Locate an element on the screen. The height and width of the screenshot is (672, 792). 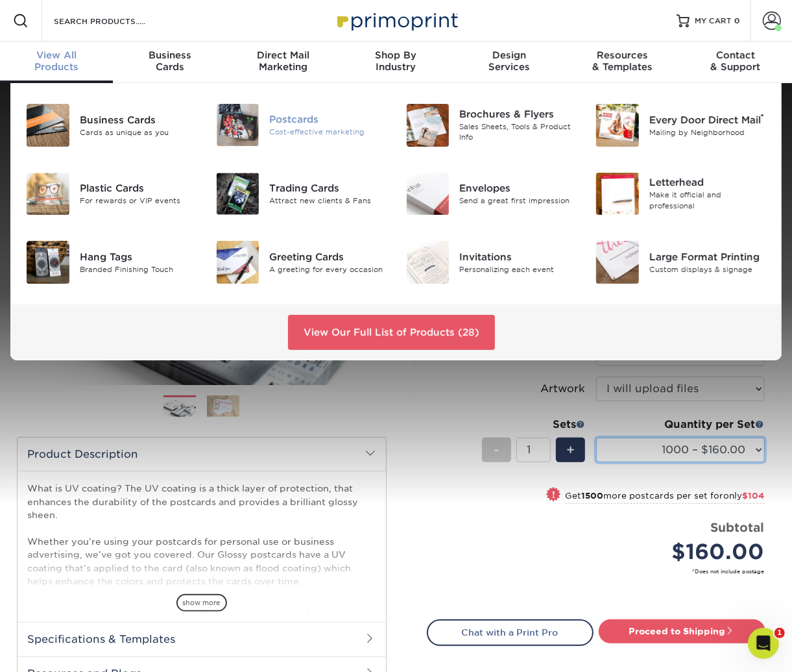
div: Cost-effective marketing is located at coordinates (327, 132).